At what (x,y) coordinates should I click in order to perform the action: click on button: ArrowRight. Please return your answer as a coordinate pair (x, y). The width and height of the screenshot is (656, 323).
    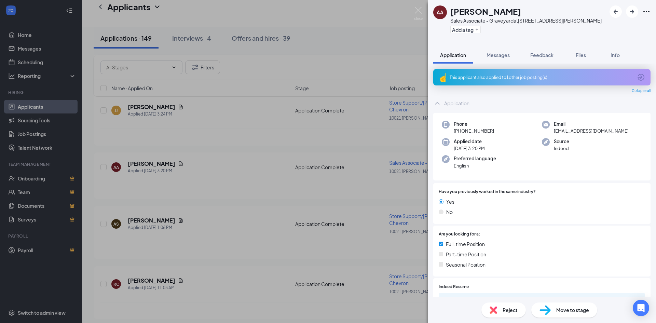
    Looking at the image, I should click on (632, 12).